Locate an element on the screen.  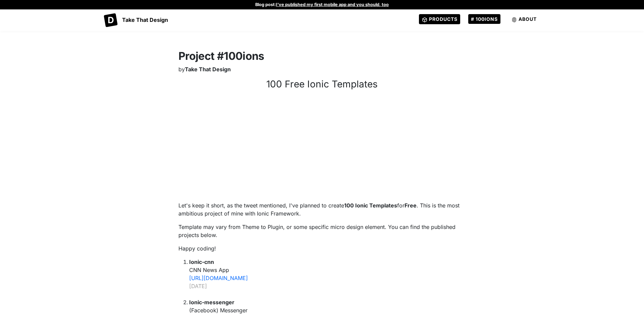
span: About is located at coordinates (528, 19).